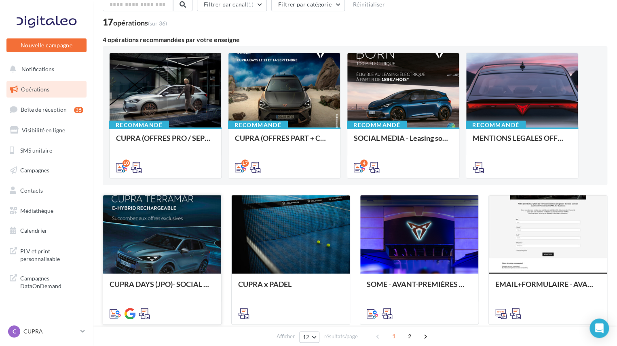 The width and height of the screenshot is (617, 346). Describe the element at coordinates (78, 110) in the screenshot. I see `div: 35` at that location.